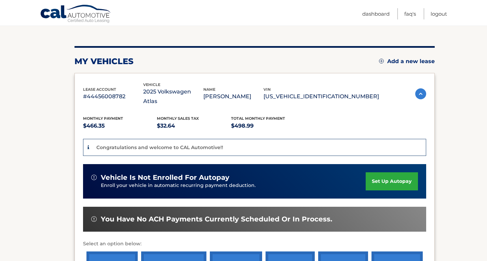 The image size is (487, 261). I want to click on a: Logout, so click(438, 14).